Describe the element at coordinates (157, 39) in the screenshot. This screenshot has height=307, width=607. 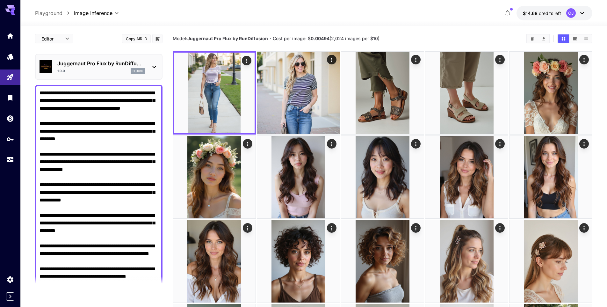
I see `button: Add to library` at that location.